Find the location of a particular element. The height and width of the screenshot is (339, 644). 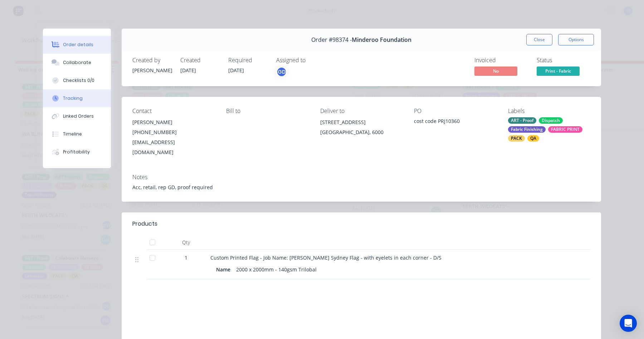

button: Timeline is located at coordinates (77, 134).